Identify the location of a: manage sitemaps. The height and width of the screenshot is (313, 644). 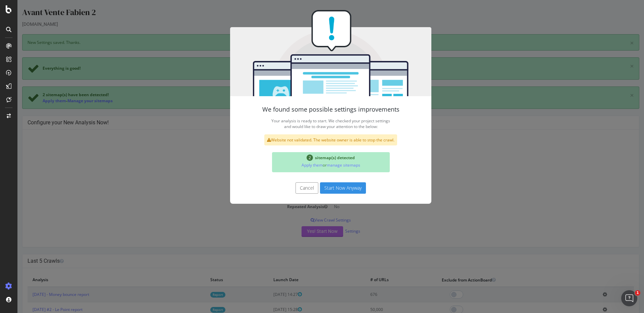
(326, 165).